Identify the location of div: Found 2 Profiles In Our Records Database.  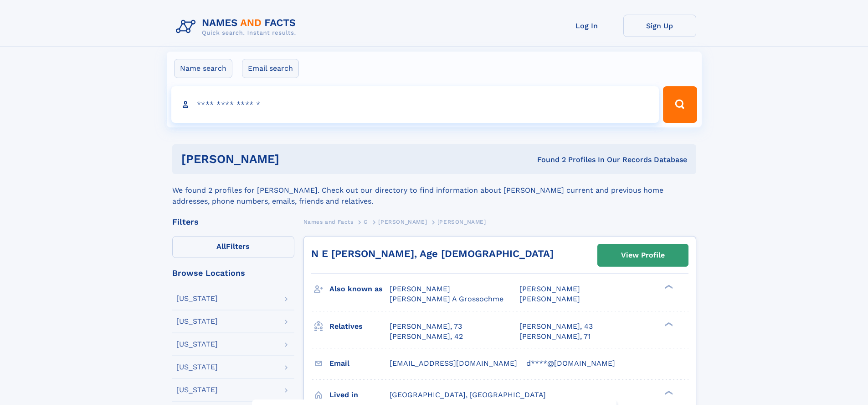
(548, 160).